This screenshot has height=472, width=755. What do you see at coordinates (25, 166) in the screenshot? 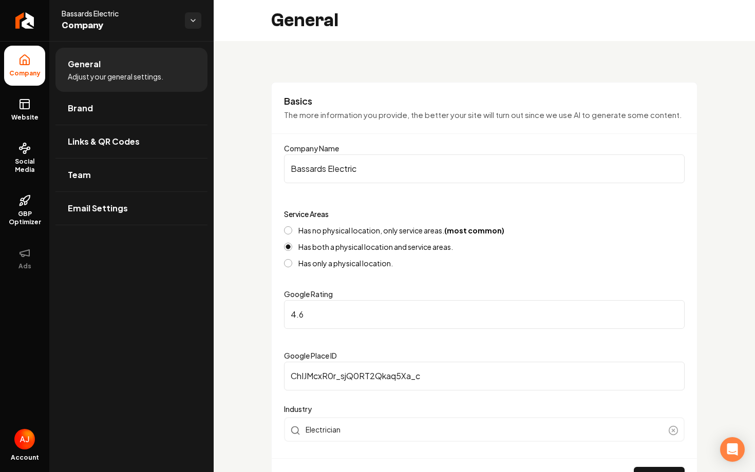
I see `span: Social Media` at bounding box center [25, 166].